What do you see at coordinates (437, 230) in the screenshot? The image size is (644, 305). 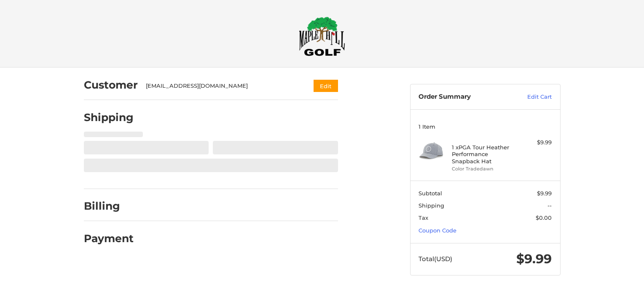 I see `a: Coupon Code` at bounding box center [437, 230].